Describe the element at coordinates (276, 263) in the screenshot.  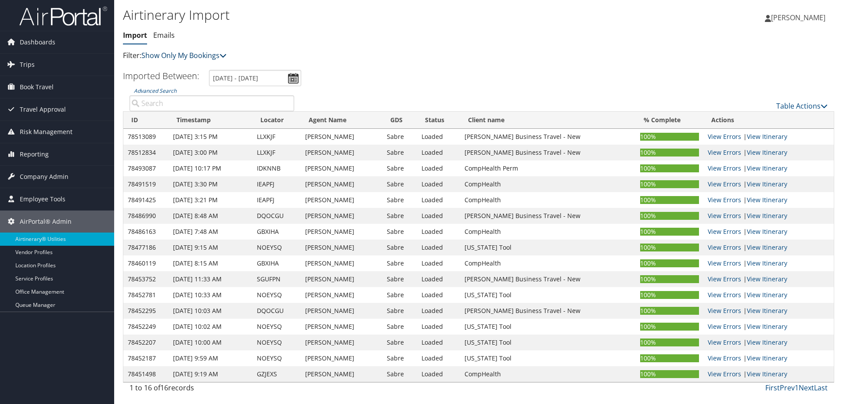
I see `td: GBXIHA` at that location.